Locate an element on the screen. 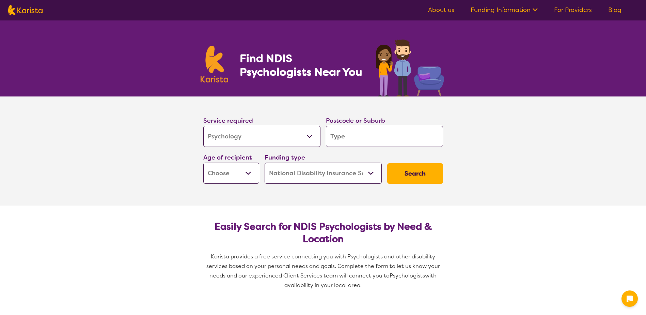 The width and height of the screenshot is (646, 315). h1: Find NDIS Psychologists Near You is located at coordinates (303, 65).